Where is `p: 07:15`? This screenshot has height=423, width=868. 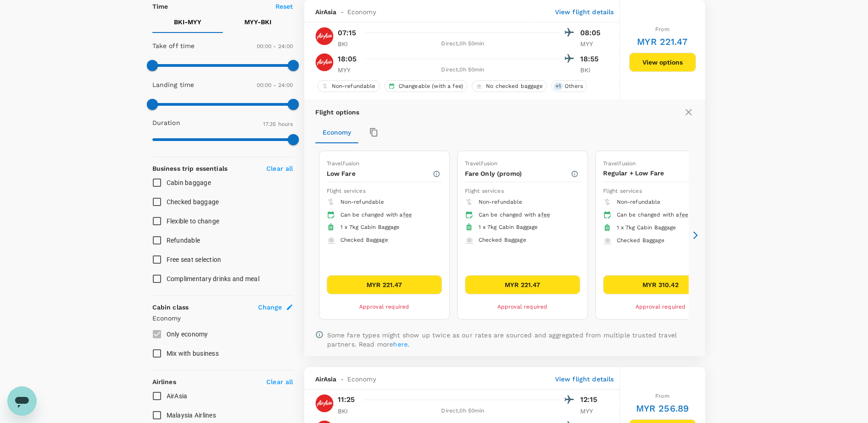
p: 07:15 is located at coordinates (347, 33).